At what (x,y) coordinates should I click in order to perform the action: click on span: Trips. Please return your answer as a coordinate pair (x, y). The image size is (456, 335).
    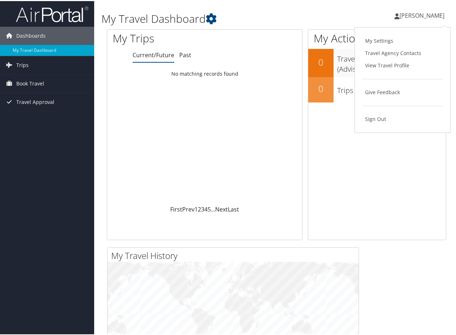
    Looking at the image, I should click on (22, 64).